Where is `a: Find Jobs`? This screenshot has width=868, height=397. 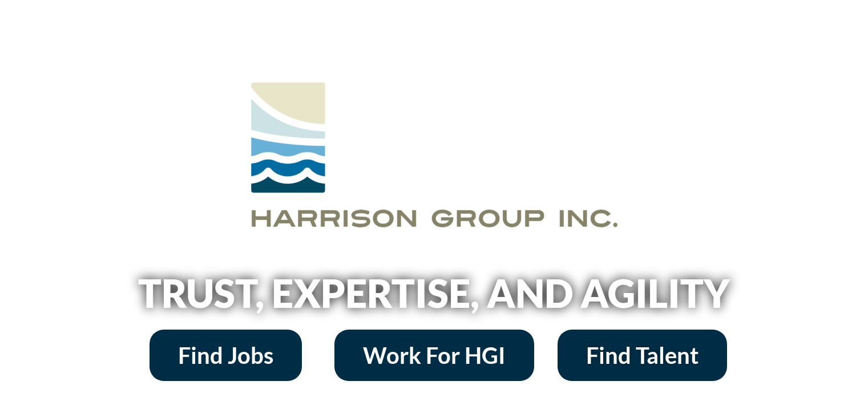 a: Find Jobs is located at coordinates (225, 355).